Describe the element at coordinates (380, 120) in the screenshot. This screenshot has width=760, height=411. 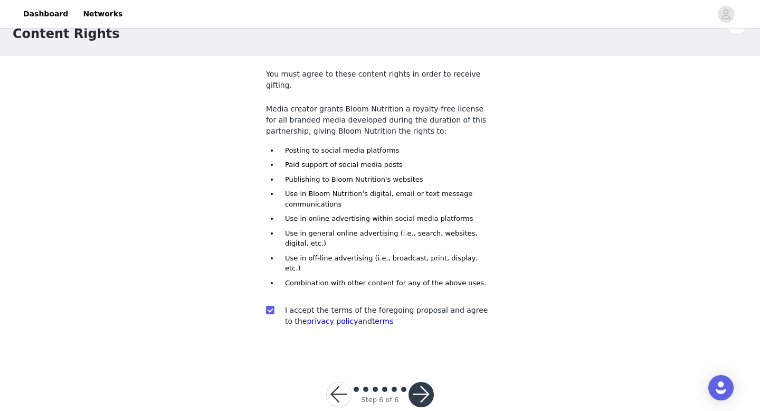
I see `p: Media creator grants Bloom Nutrition a royalty-free license for all branded media developed durin...` at that location.